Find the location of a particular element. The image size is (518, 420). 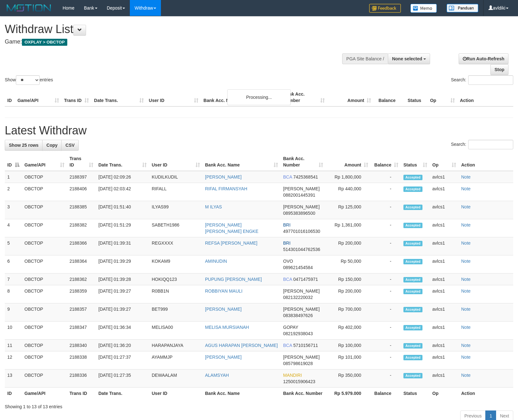

td: AYAMMJP is located at coordinates (176, 360).